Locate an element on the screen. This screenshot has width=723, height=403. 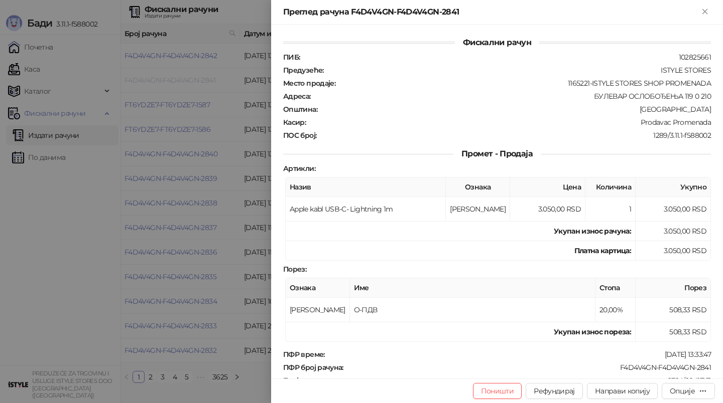
strong: ПФР време : is located at coordinates (304, 355).